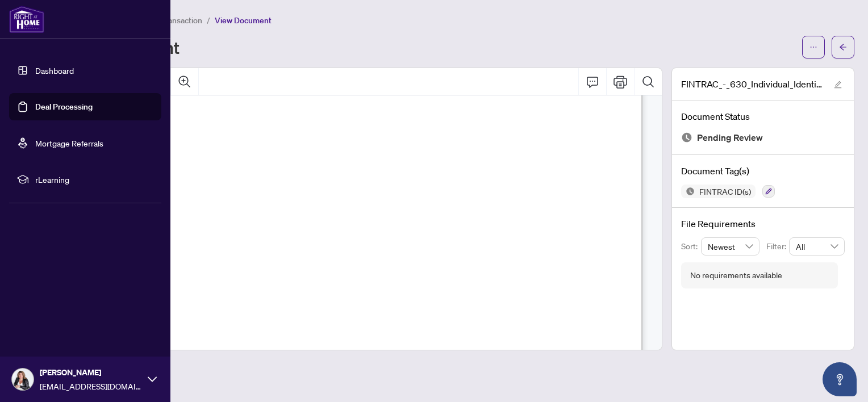 Image resolution: width=868 pixels, height=402 pixels. Describe the element at coordinates (763, 116) in the screenshot. I see `h4: Document Status` at that location.